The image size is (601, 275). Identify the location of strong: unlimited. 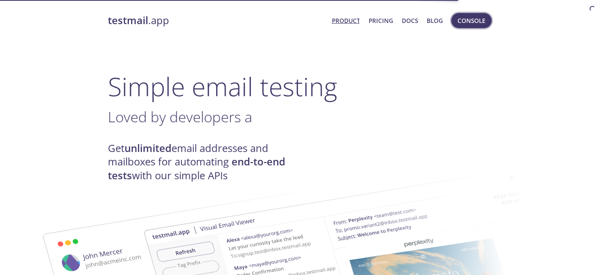
(148, 148).